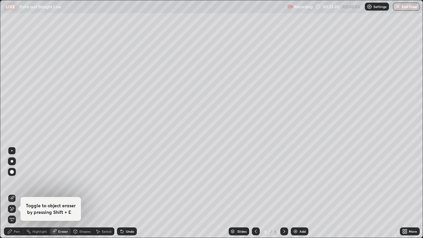 This screenshot has height=238, width=423. Describe the element at coordinates (107, 231) in the screenshot. I see `div: Select` at that location.